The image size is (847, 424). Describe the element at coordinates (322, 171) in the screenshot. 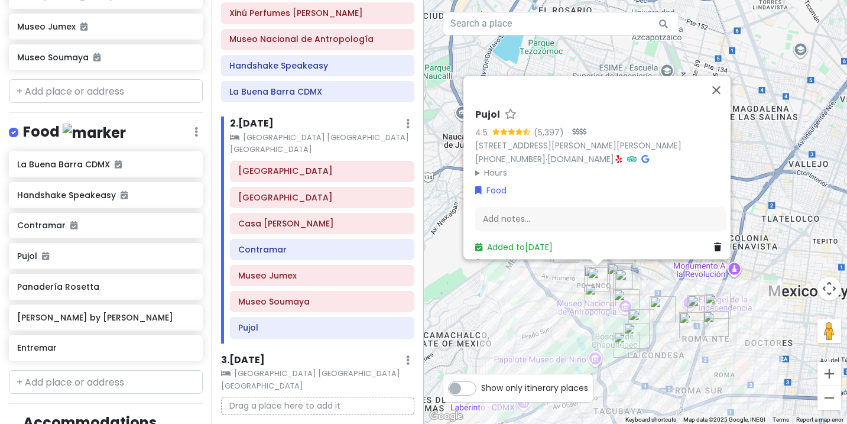

I see `h6: Bosque de Chapultepec` at that location.